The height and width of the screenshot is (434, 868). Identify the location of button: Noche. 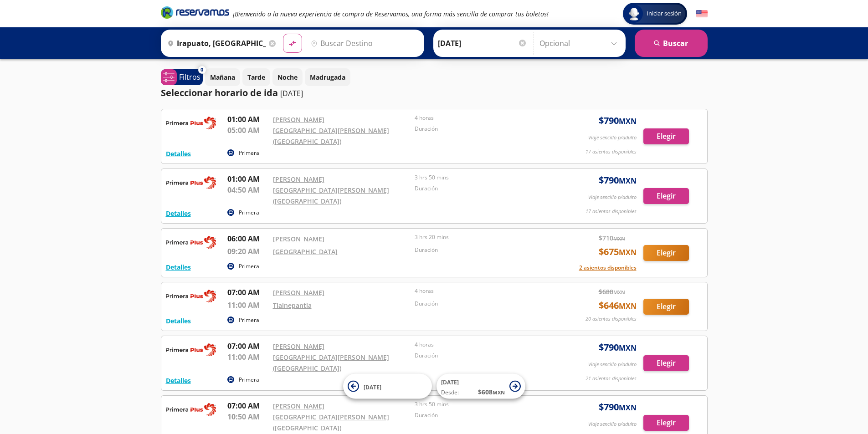
(288, 77).